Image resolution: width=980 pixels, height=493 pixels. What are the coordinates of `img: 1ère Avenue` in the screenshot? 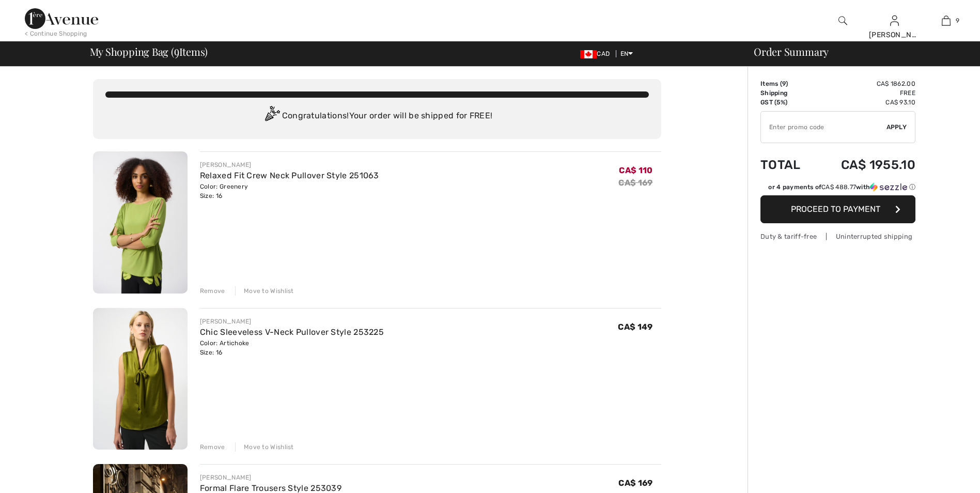 It's located at (61, 19).